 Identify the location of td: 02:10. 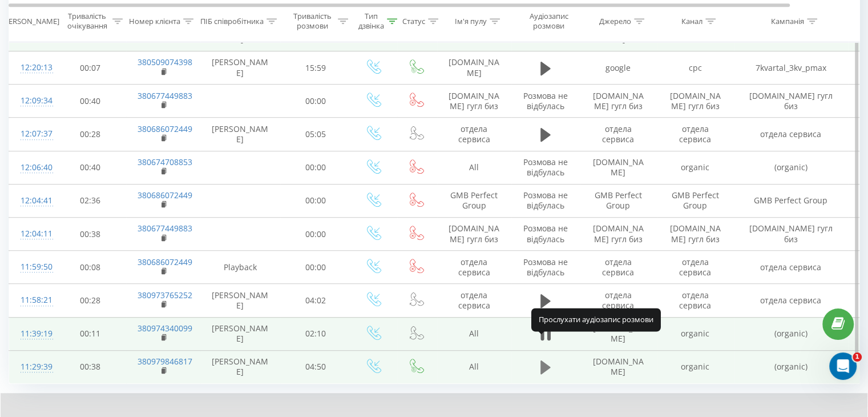
(316, 333).